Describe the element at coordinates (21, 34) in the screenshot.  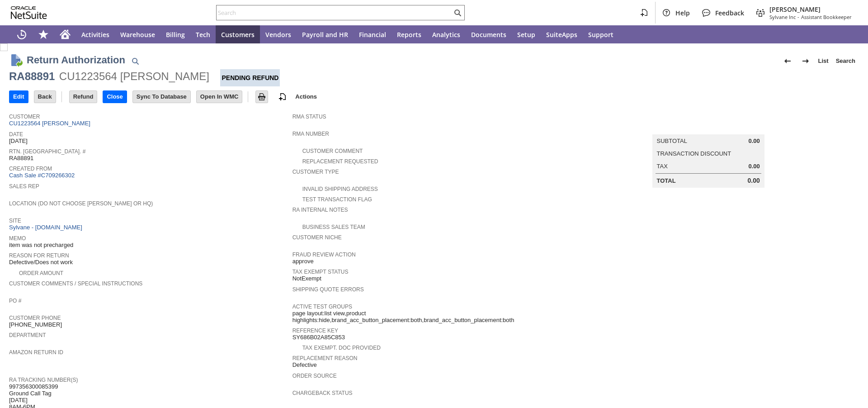
I see `a: Recent Records` at that location.